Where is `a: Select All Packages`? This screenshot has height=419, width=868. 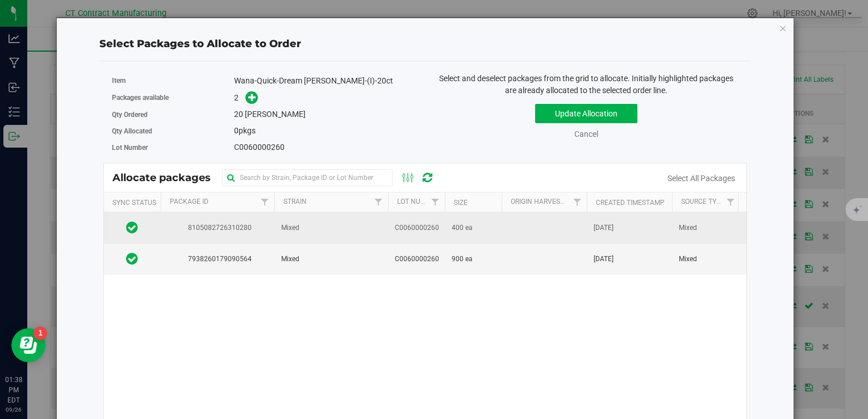 a: Select All Packages is located at coordinates (701, 179).